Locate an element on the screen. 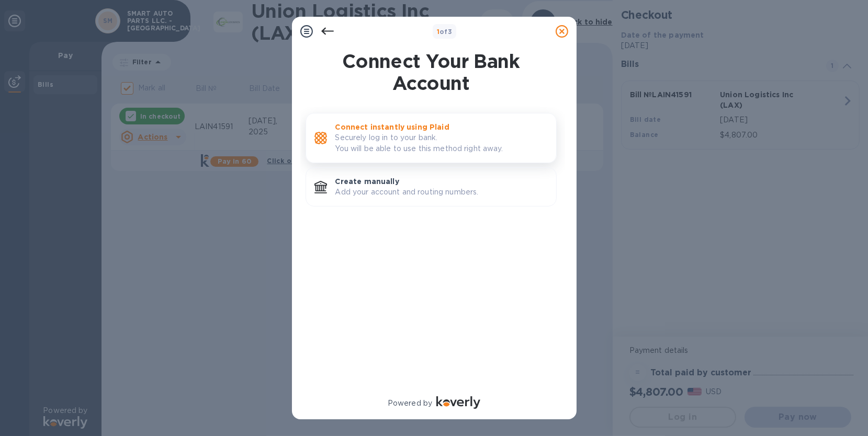 This screenshot has height=436, width=868. p: Create manually is located at coordinates (441, 181).